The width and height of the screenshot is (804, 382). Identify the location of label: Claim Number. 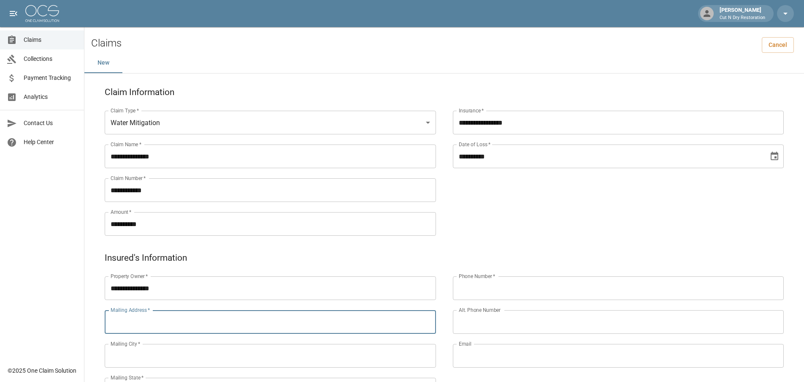
(128, 178).